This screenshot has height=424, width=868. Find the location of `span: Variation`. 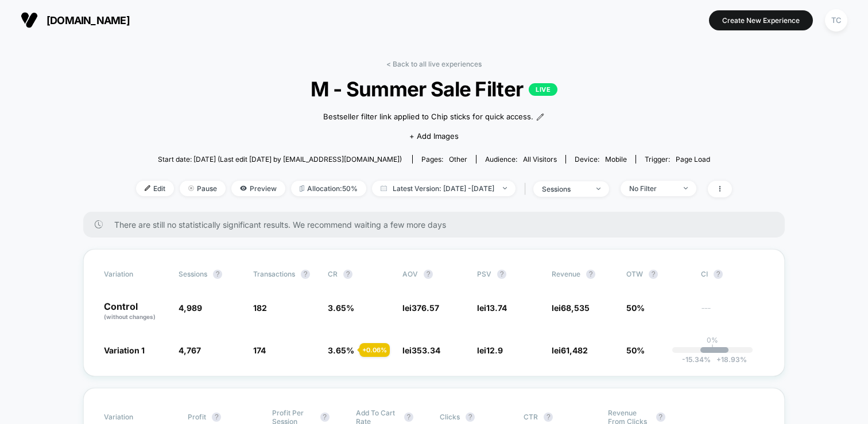

span: Variation is located at coordinates (135, 275).